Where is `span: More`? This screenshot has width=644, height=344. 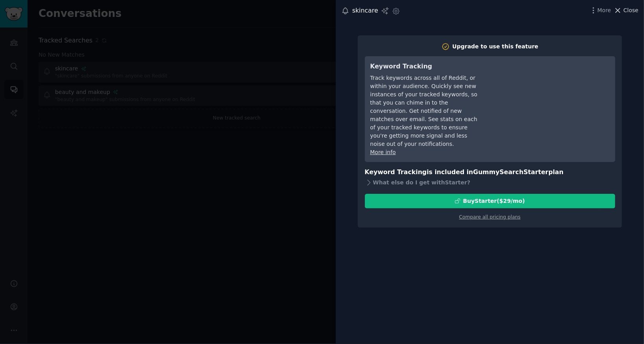 span: More is located at coordinates (604, 10).